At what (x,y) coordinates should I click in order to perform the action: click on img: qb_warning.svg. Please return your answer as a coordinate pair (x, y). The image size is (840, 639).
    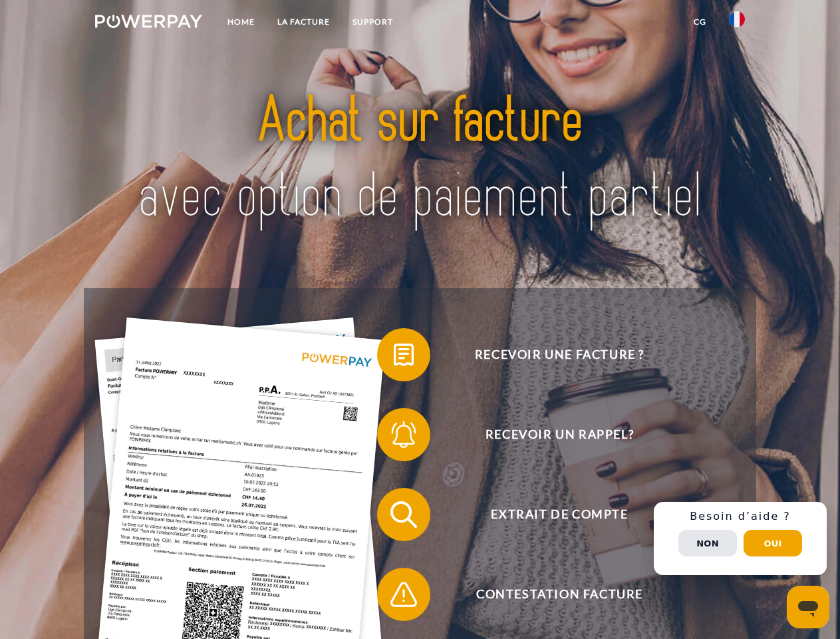
    Looking at the image, I should click on (404, 594).